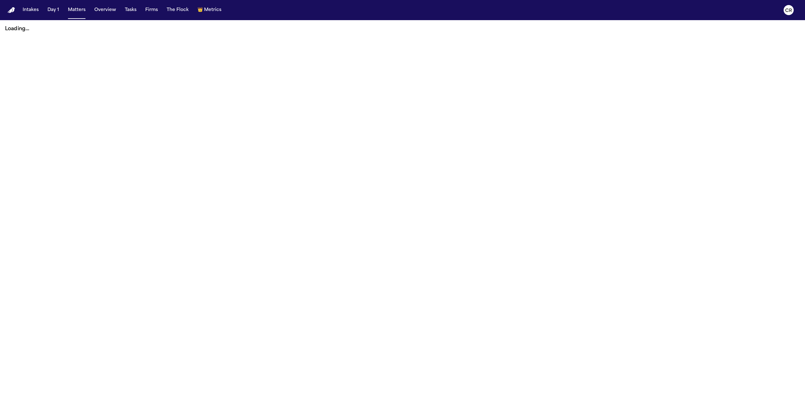  What do you see at coordinates (11, 10) in the screenshot?
I see `a: Home` at bounding box center [11, 10].